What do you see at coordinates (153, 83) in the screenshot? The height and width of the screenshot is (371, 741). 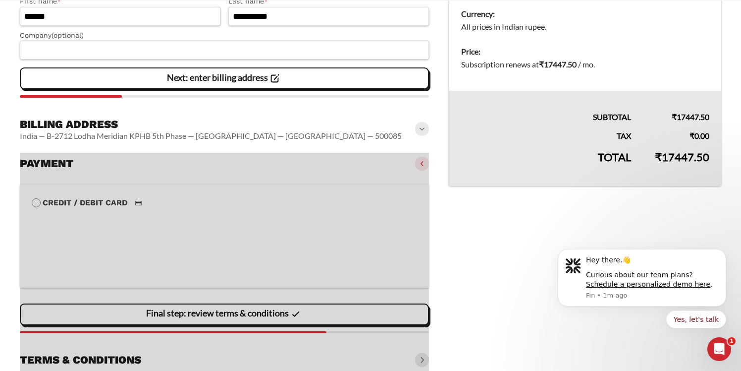 I see `button: Quick reply: Yes, let's talk` at bounding box center [153, 83].